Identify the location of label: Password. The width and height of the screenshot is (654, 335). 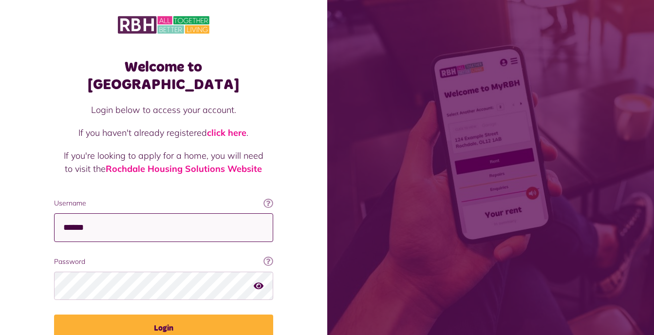
(164, 261).